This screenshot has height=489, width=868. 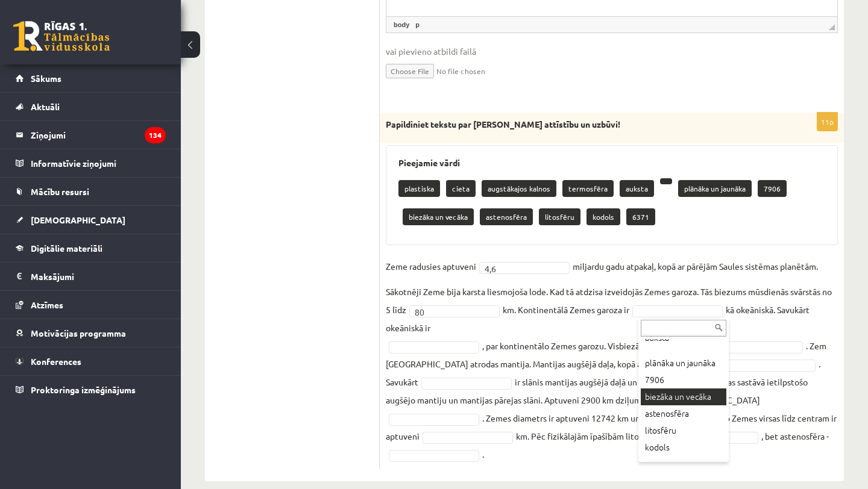 What do you see at coordinates (683, 380) in the screenshot?
I see `div: 7906` at bounding box center [683, 380].